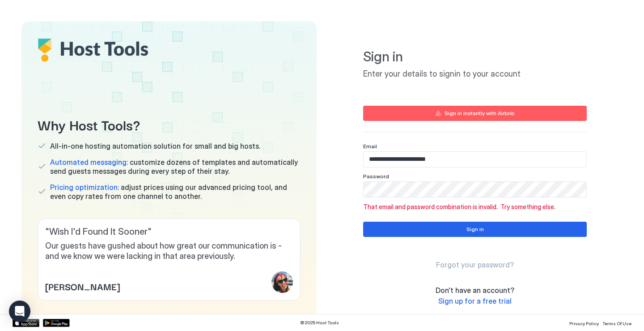  Describe the element at coordinates (84, 187) in the screenshot. I see `span: Pricing optimization:` at that location.